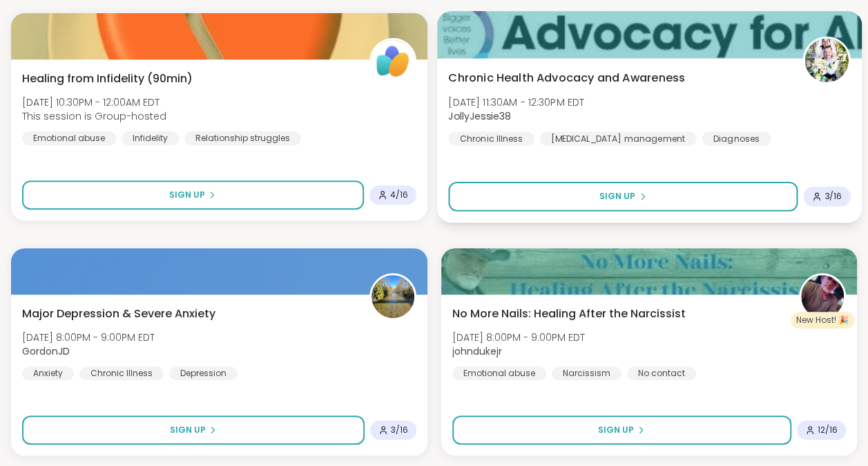 This screenshot has width=868, height=466. I want to click on div: Depression, so click(203, 373).